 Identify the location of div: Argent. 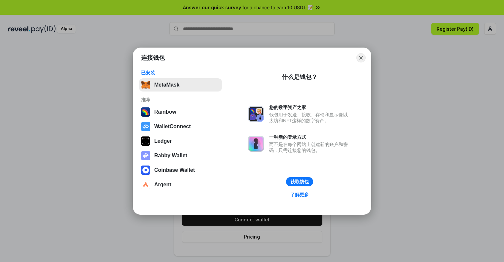
(163, 185).